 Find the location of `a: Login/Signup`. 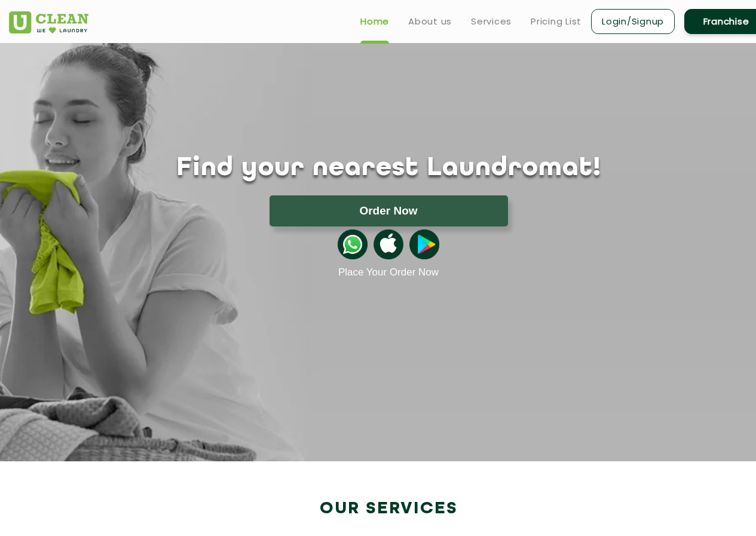

a: Login/Signup is located at coordinates (633, 22).